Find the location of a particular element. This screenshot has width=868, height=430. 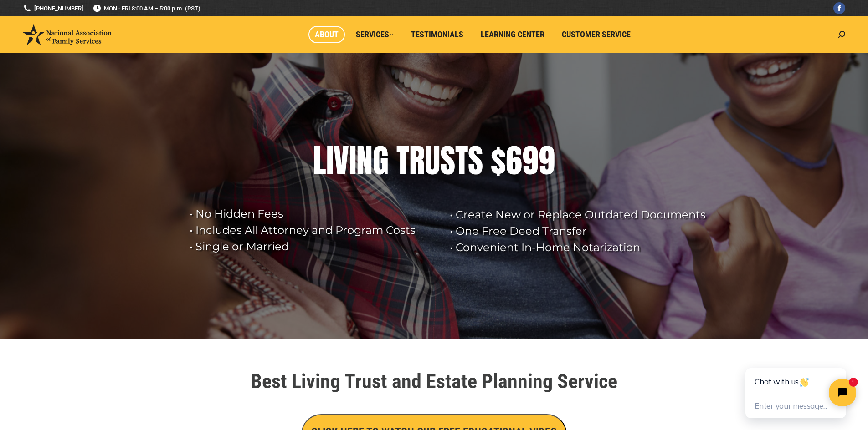

div: 6 is located at coordinates (514, 161).